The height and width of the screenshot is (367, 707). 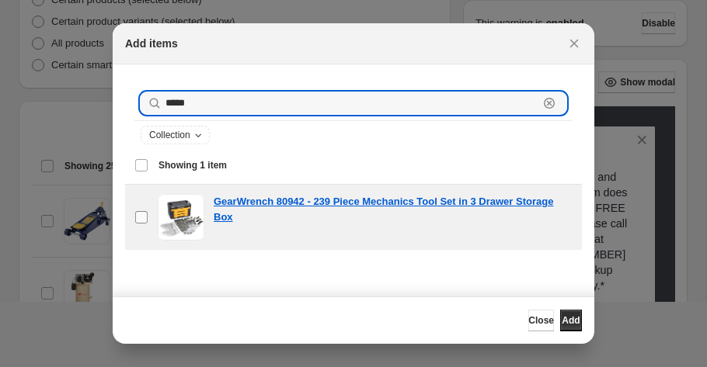 I want to click on button: Collection, so click(x=175, y=135).